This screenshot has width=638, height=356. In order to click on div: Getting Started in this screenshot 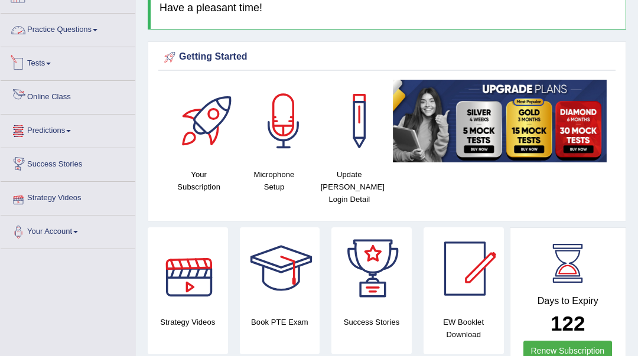, I will do `click(387, 57)`.